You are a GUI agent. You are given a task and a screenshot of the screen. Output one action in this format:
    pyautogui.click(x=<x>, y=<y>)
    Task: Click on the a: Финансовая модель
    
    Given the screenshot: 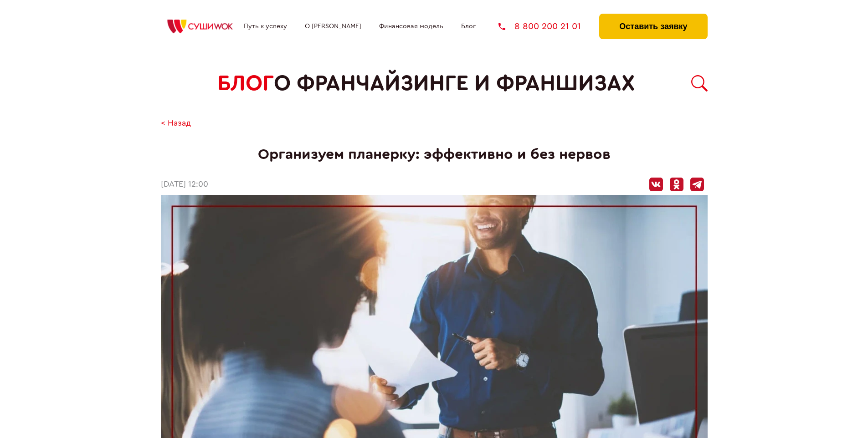 What is the action you would take?
    pyautogui.click(x=411, y=27)
    